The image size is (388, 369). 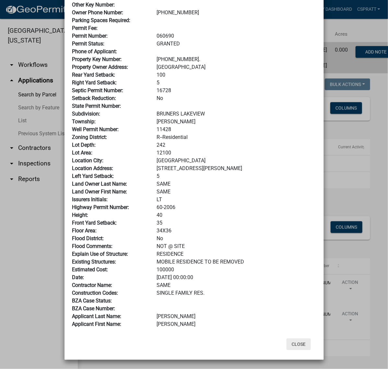 I want to click on div: 12100, so click(x=236, y=153).